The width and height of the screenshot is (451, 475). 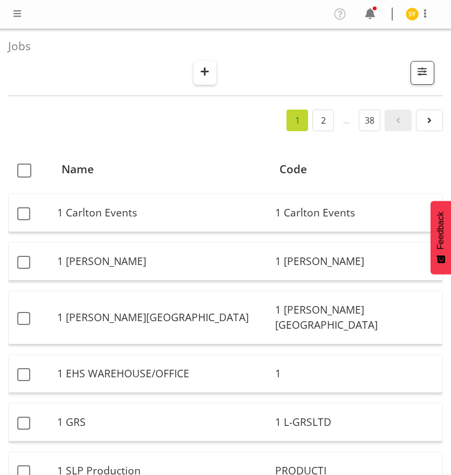 What do you see at coordinates (205, 73) in the screenshot?
I see `button: Create New Job` at bounding box center [205, 73].